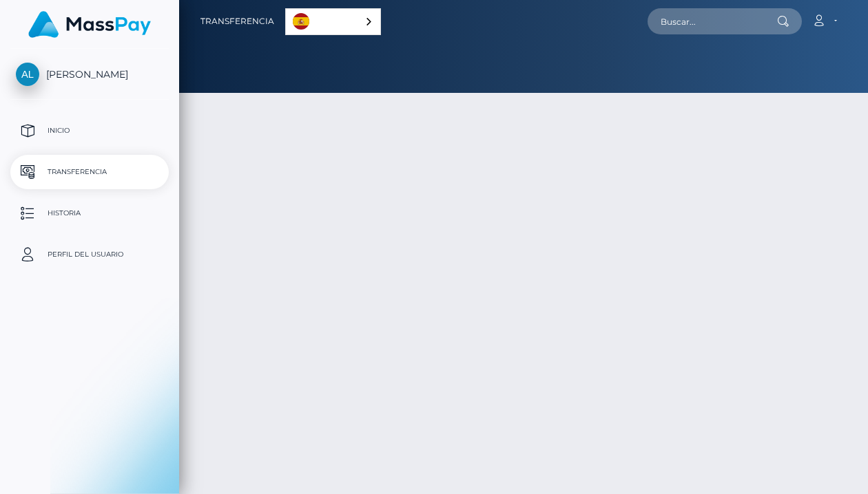 This screenshot has width=868, height=494. What do you see at coordinates (89, 131) in the screenshot?
I see `a: Inicio` at bounding box center [89, 131].